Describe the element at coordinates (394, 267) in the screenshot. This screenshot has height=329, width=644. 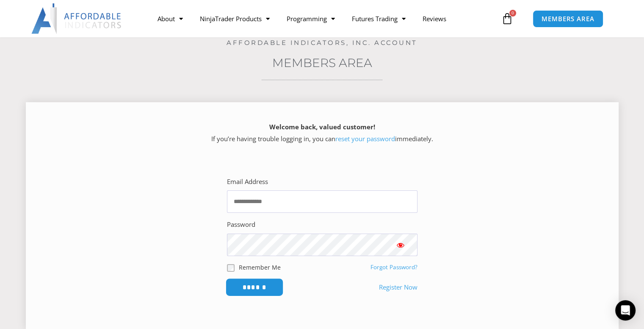
I see `a: Forgot Password?` at that location.